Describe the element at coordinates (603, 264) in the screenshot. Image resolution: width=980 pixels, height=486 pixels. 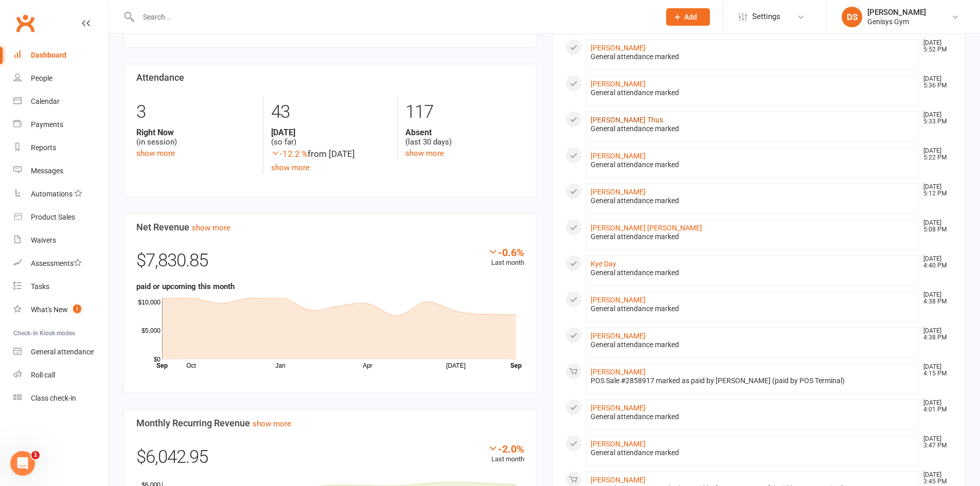
I see `a: Kye Day` at that location.